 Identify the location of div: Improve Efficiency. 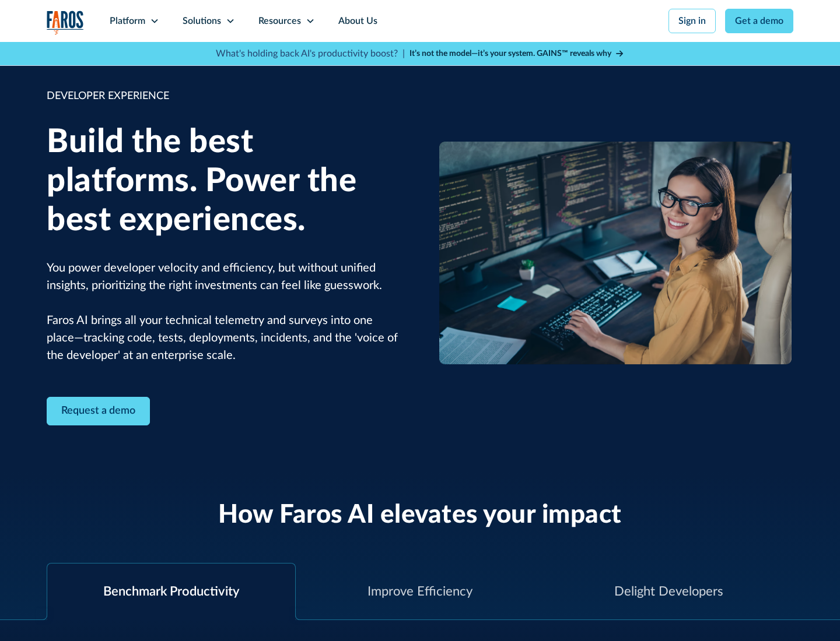
(420, 591).